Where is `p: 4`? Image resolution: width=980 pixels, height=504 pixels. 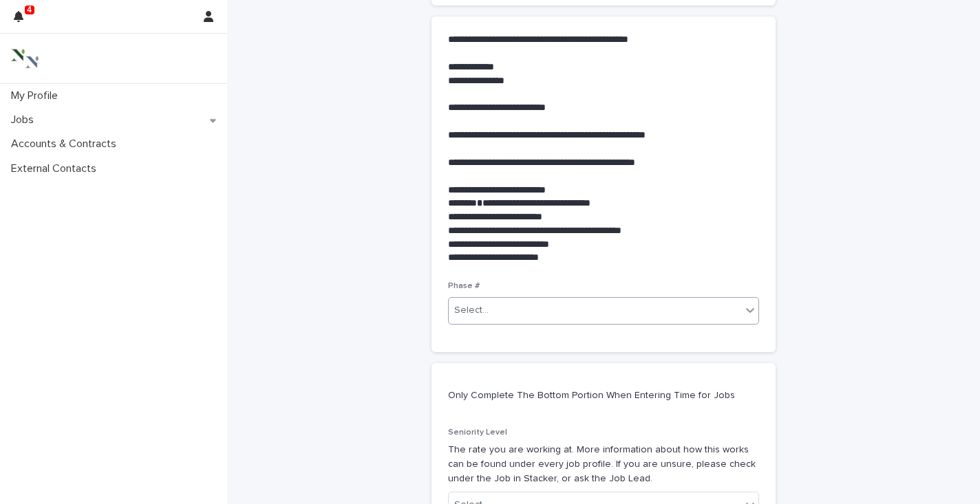
p: 4 is located at coordinates (29, 9).